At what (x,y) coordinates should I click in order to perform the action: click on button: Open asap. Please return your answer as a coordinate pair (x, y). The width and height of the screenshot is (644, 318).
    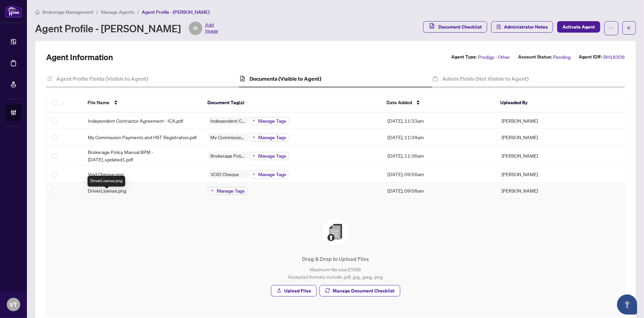
    Looking at the image, I should click on (627, 305).